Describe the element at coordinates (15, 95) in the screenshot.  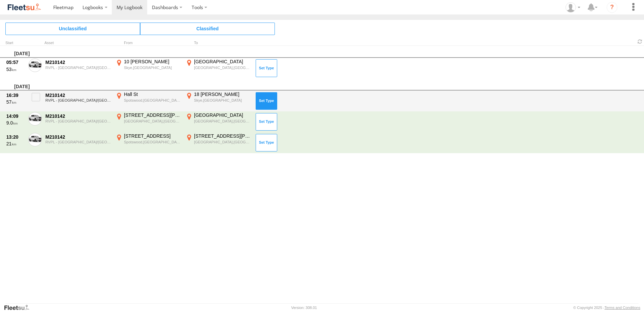
I see `div: 16:39` at that location.